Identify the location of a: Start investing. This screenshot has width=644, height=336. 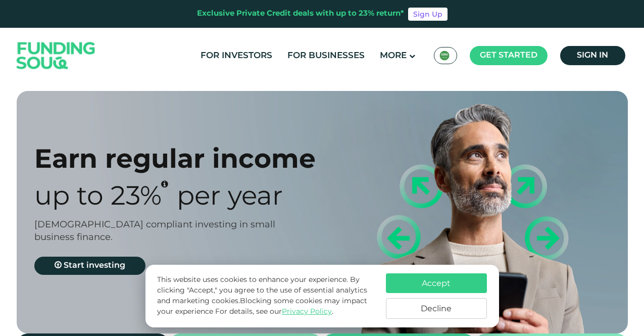
(90, 266).